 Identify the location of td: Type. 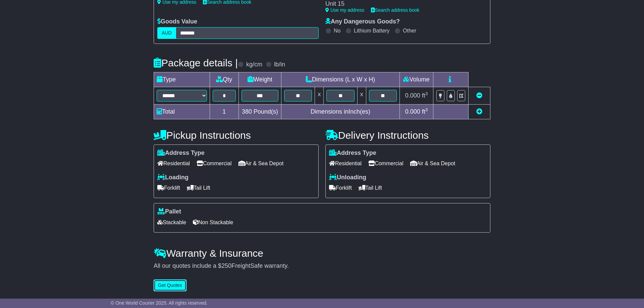
(182, 80).